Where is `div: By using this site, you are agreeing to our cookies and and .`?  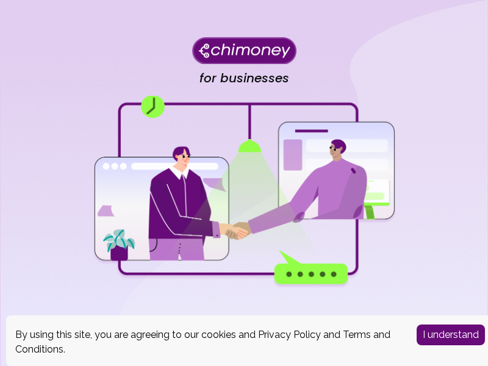
div: By using this site, you are agreeing to our cookies and and . is located at coordinates (207, 342).